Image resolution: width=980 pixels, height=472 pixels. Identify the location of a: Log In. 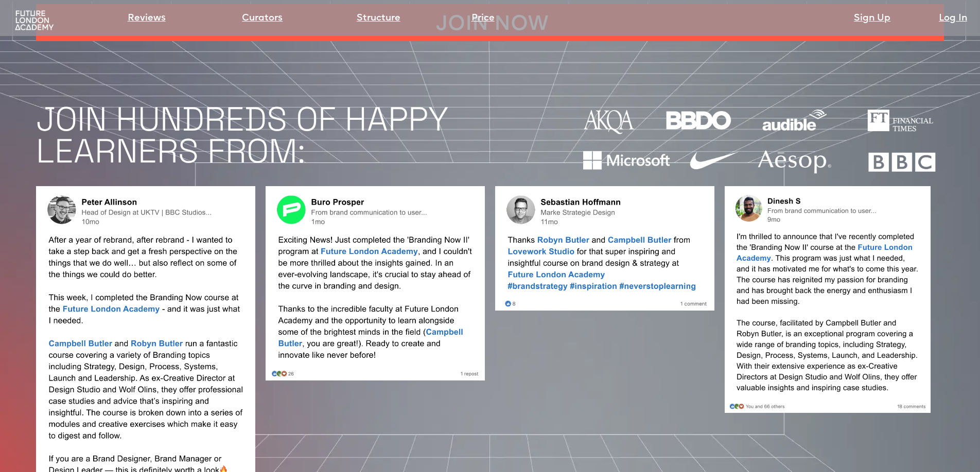
(953, 19).